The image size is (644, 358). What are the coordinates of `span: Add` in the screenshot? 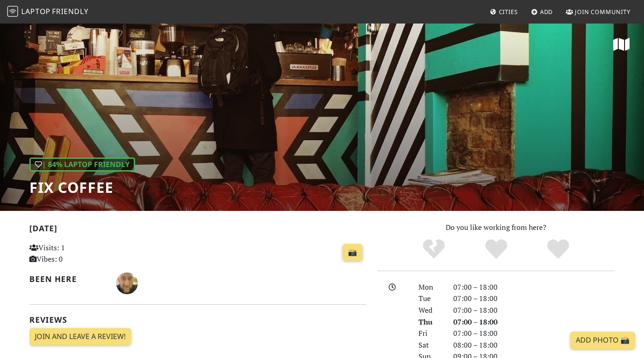 It's located at (546, 11).